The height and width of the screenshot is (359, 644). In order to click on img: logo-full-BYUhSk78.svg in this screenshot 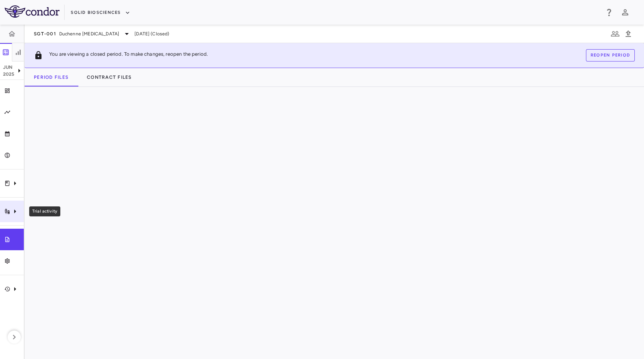, I will do `click(32, 11)`.